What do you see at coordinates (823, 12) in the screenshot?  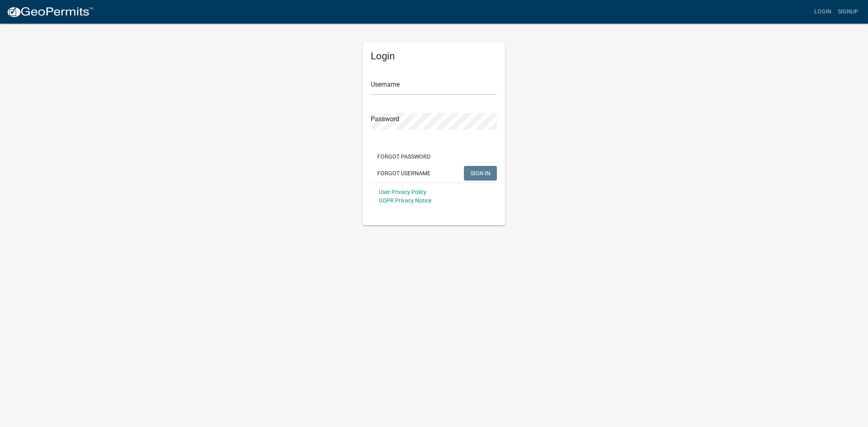 I see `a: Login` at bounding box center [823, 12].